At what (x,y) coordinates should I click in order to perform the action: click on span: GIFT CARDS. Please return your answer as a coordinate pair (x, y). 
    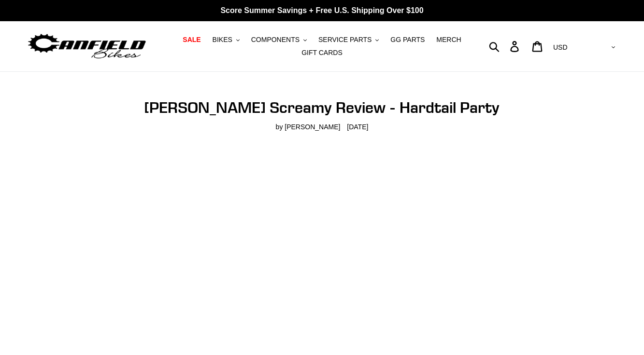
    Looking at the image, I should click on (322, 53).